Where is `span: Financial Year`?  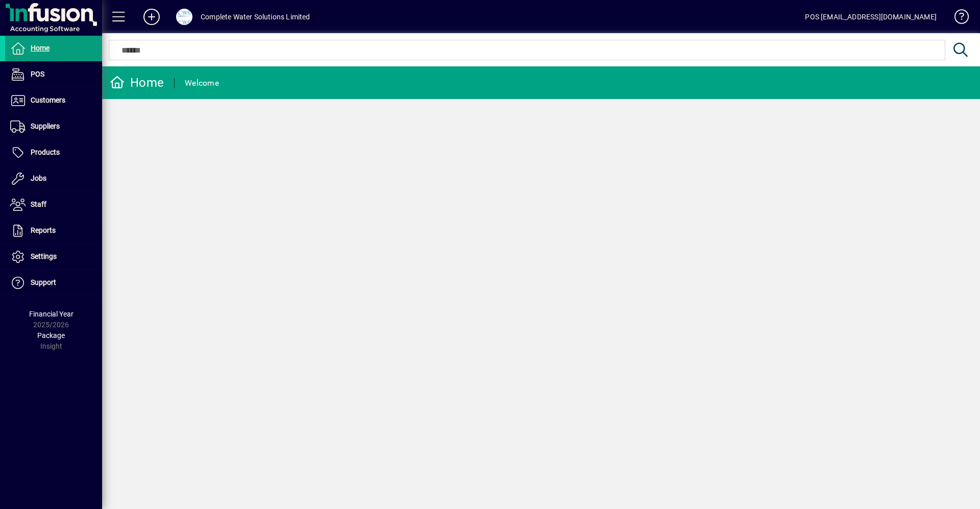
span: Financial Year is located at coordinates (51, 314).